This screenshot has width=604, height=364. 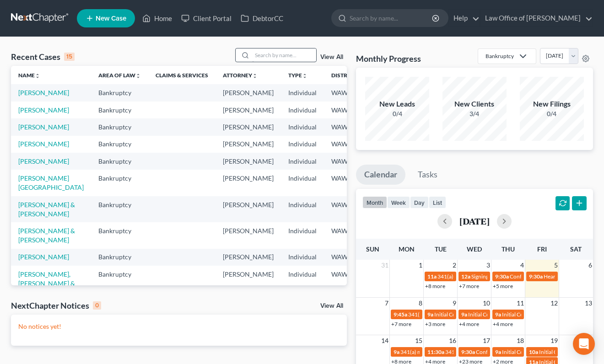 What do you see at coordinates (522, 265) in the screenshot?
I see `span: 4` at bounding box center [522, 265].